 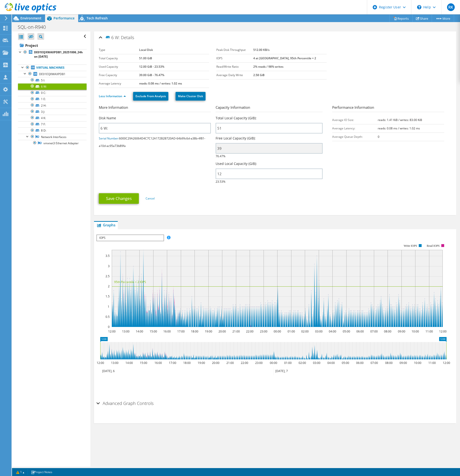 What do you see at coordinates (155, 108) in the screenshot?
I see `h3: More Information` at bounding box center [155, 108].